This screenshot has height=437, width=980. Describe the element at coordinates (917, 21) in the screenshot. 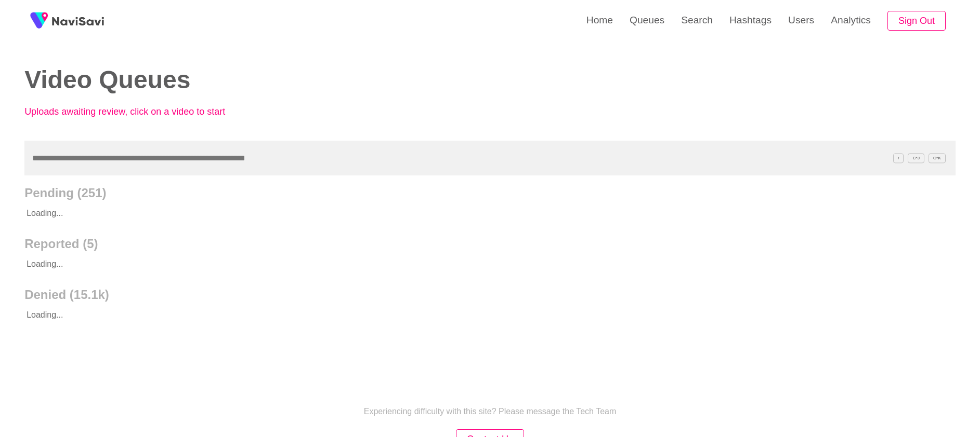

I see `button: Sign Out` at that location.